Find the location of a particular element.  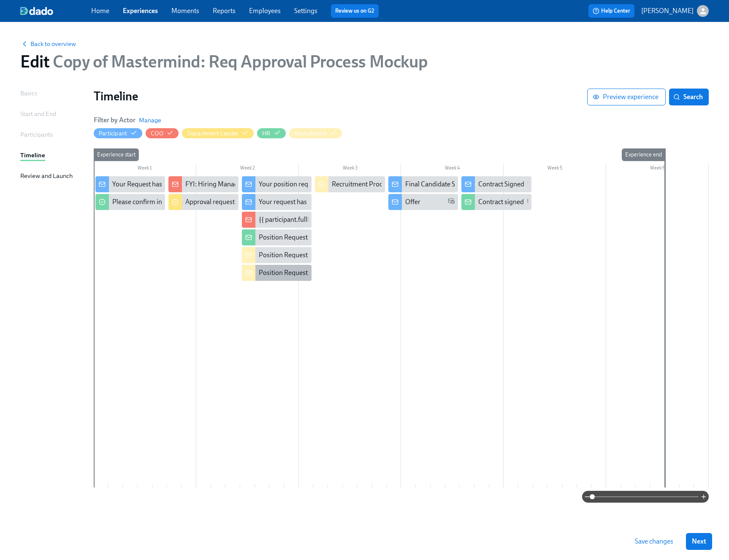

span: Help Center is located at coordinates (611, 11).